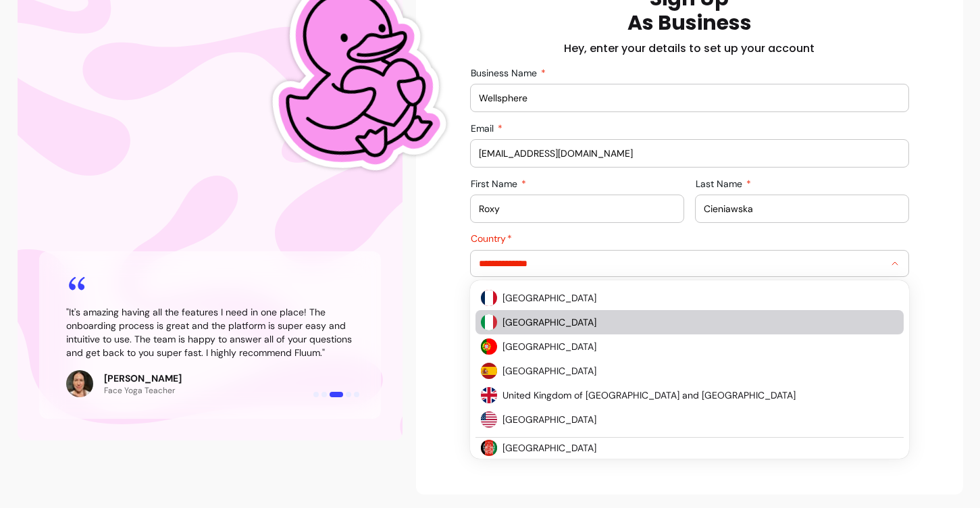  Describe the element at coordinates (489, 395) in the screenshot. I see `img: United Kingdom of Great Britain and Northern Ireland` at that location.